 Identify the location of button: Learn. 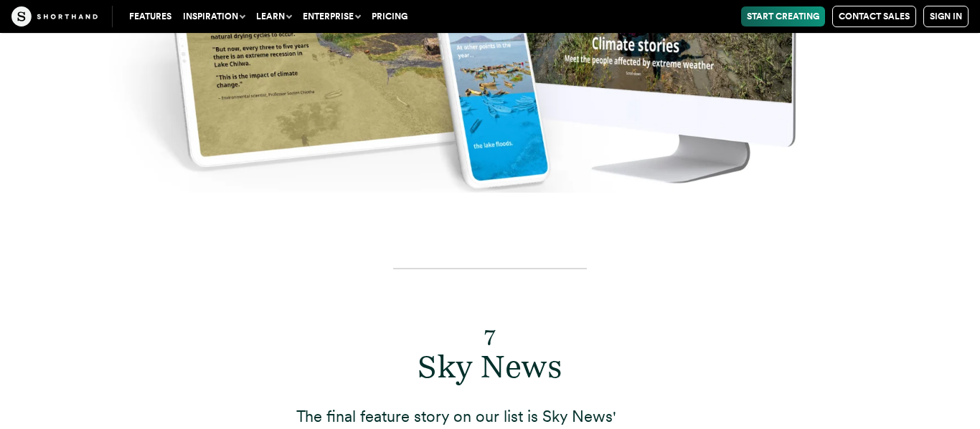
(273, 16).